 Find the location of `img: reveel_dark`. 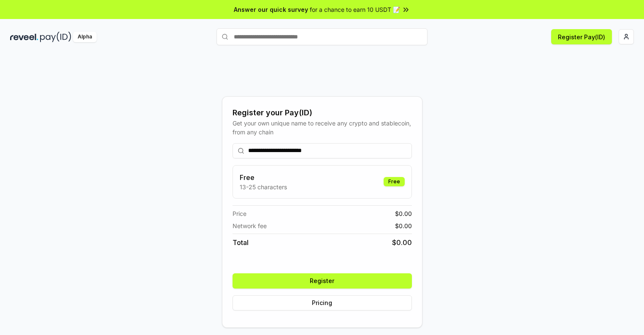

img: reveel_dark is located at coordinates (24, 37).